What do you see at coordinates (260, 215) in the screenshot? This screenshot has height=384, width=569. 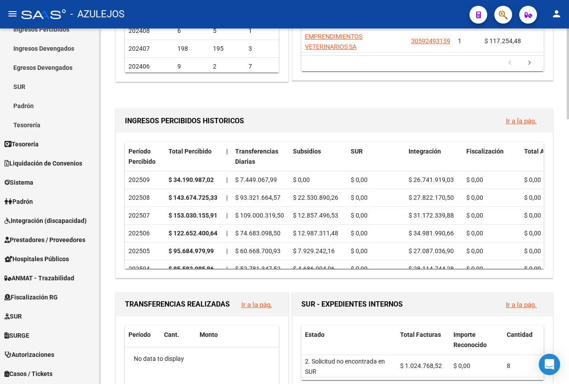 I see `span: $ 109.000.319,50` at bounding box center [260, 215].